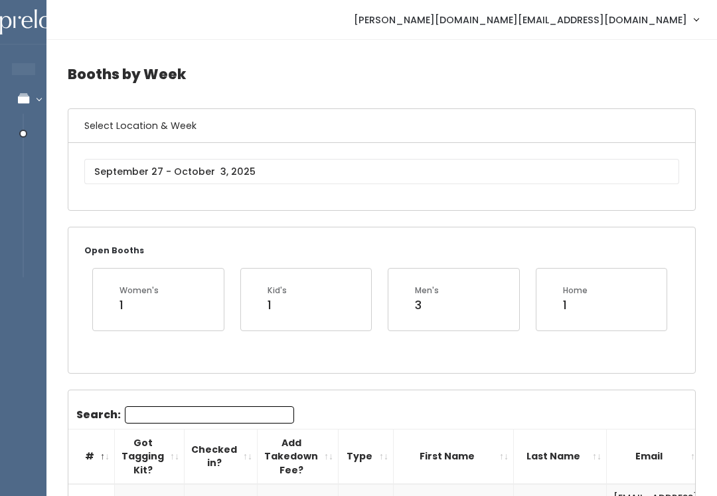  Describe the element at coordinates (221, 456) in the screenshot. I see `th: Checked in?: activate to sort column ascending` at that location.